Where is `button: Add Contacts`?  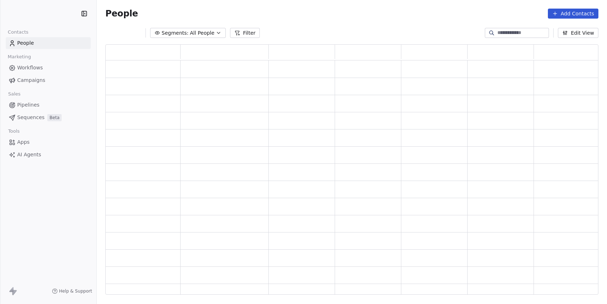 button: Add Contacts is located at coordinates (573, 14).